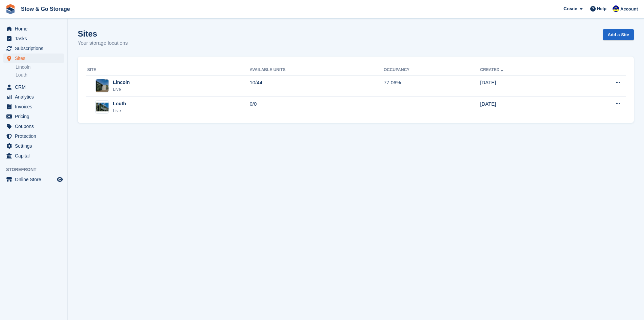  I want to click on td: 10/44, so click(317, 85).